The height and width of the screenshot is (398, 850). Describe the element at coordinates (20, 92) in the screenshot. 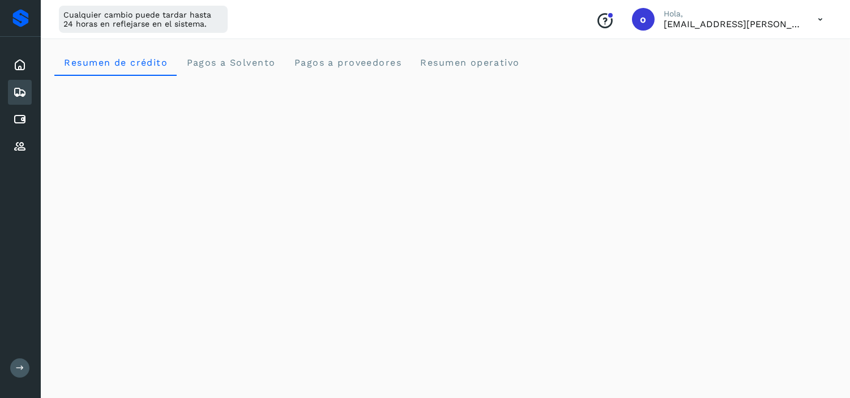

I see `div: Embarques` at that location.